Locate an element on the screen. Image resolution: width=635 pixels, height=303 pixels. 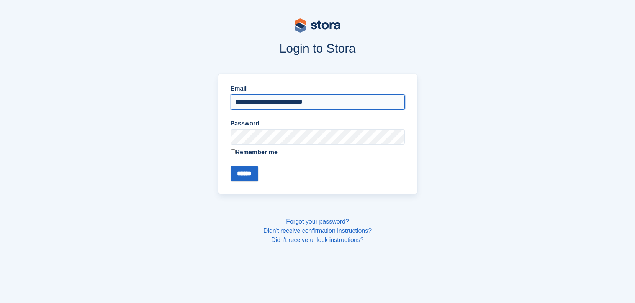
a: Forgot your password? is located at coordinates (317, 221).